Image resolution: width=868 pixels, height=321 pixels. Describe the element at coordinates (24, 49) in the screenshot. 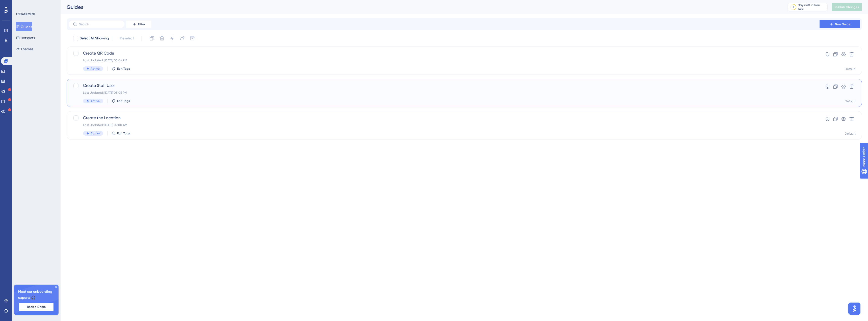

I see `button: Themes` at that location.